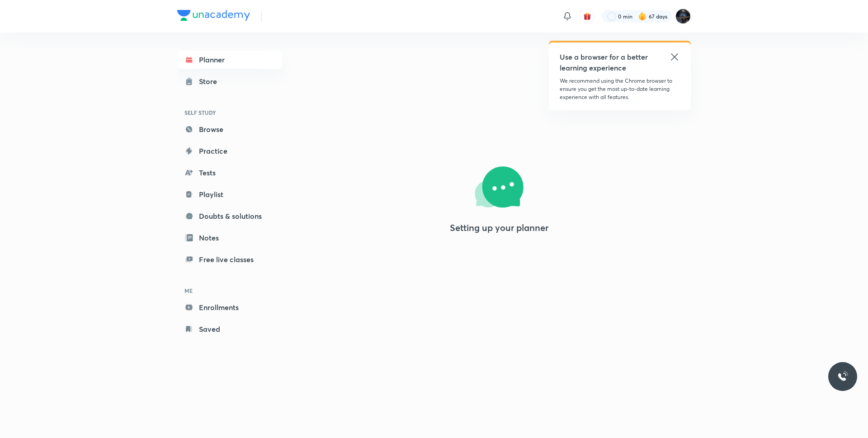  What do you see at coordinates (587, 16) in the screenshot?
I see `button: avatar` at bounding box center [587, 16].